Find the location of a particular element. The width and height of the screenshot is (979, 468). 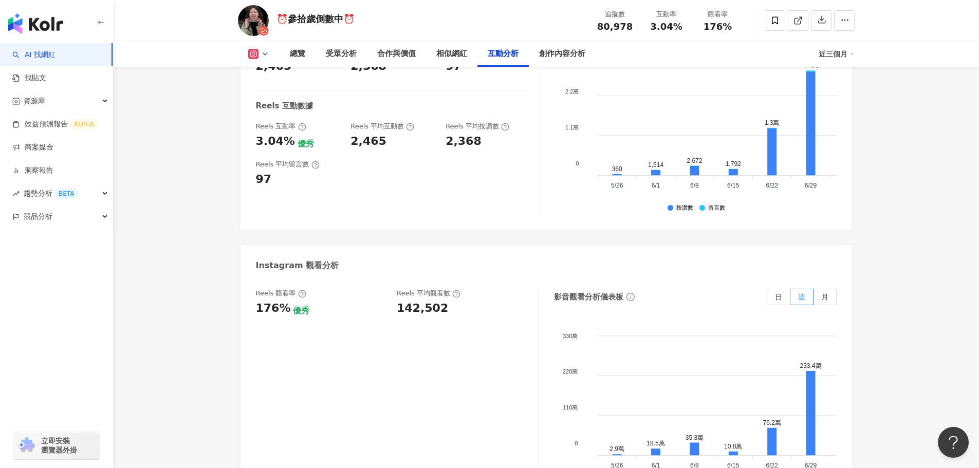

div: 按讚數 is located at coordinates (685, 208).